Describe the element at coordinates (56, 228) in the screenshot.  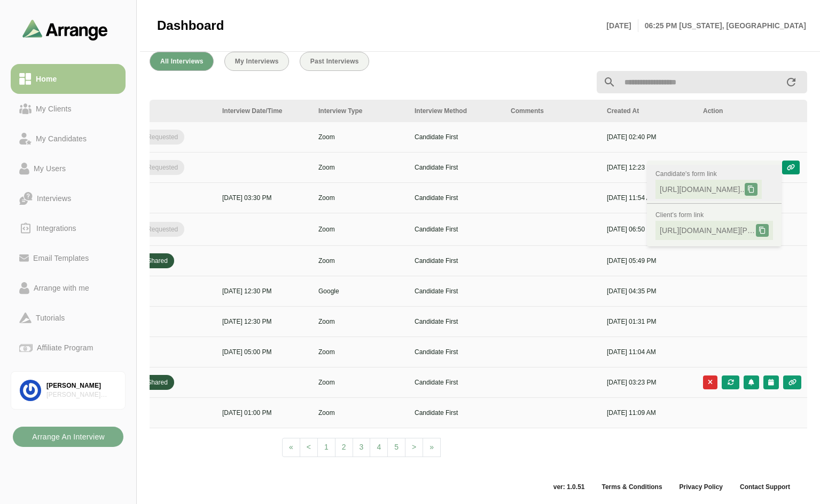
I see `div: Integrations` at that location.